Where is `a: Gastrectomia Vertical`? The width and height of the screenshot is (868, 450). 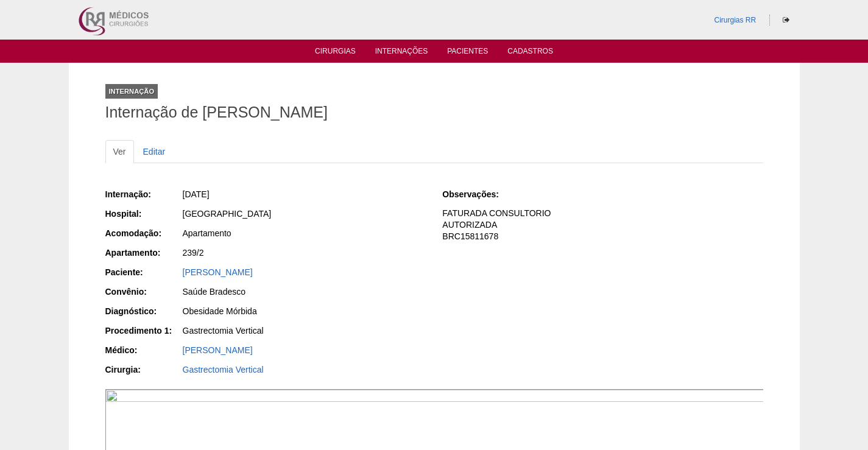 a: Gastrectomia Vertical is located at coordinates (223, 370).